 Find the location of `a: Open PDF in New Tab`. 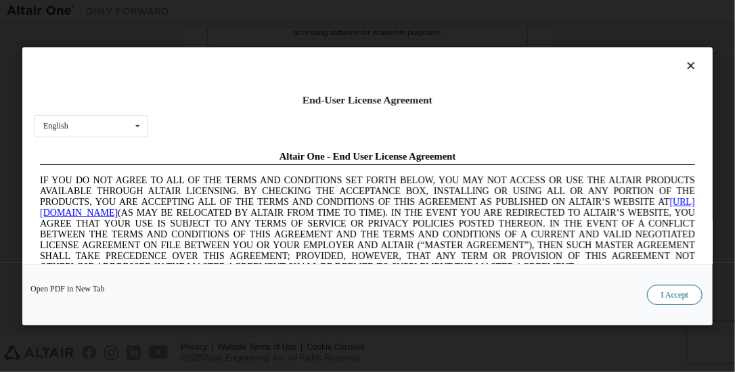

a: Open PDF in New Tab is located at coordinates (68, 289).